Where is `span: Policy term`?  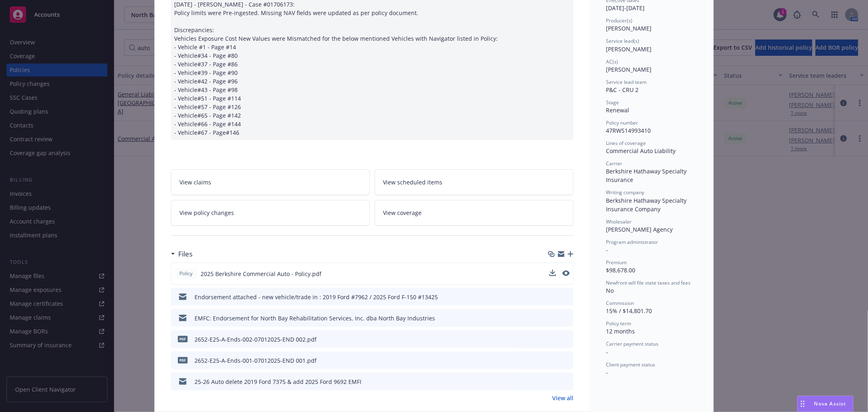
span: Policy term is located at coordinates (619, 324).